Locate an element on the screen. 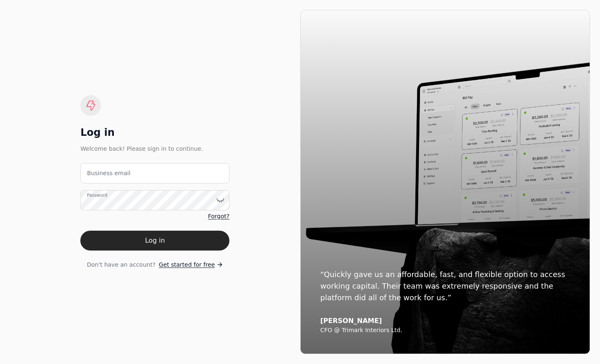 The image size is (600, 364). label: Password is located at coordinates (97, 195).